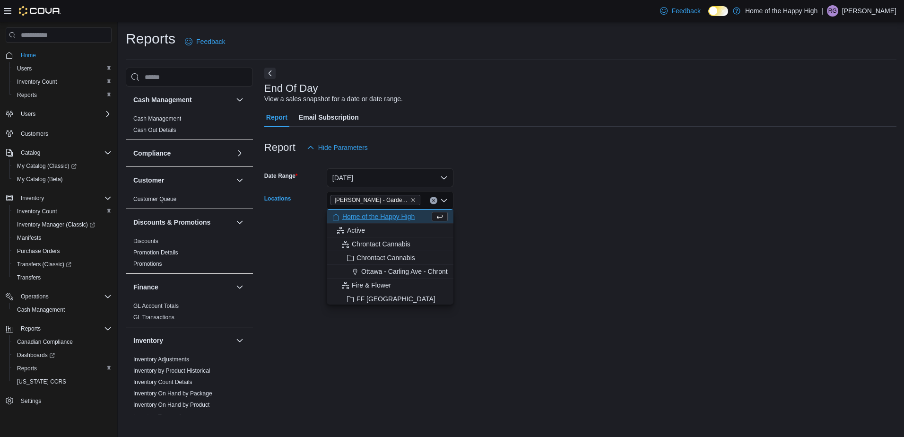 This screenshot has width=904, height=437. What do you see at coordinates (59, 297) in the screenshot?
I see `button: Operations` at bounding box center [59, 297].